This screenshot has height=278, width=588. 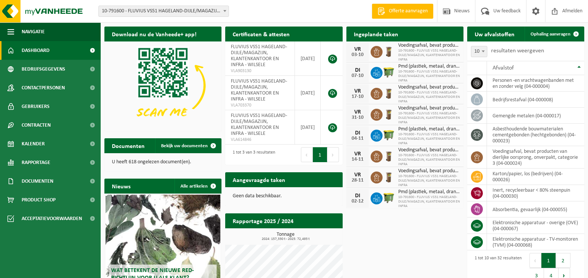 What do you see at coordinates (536, 115) in the screenshot?
I see `td: gemengde metalen (04-000017)` at bounding box center [536, 115].